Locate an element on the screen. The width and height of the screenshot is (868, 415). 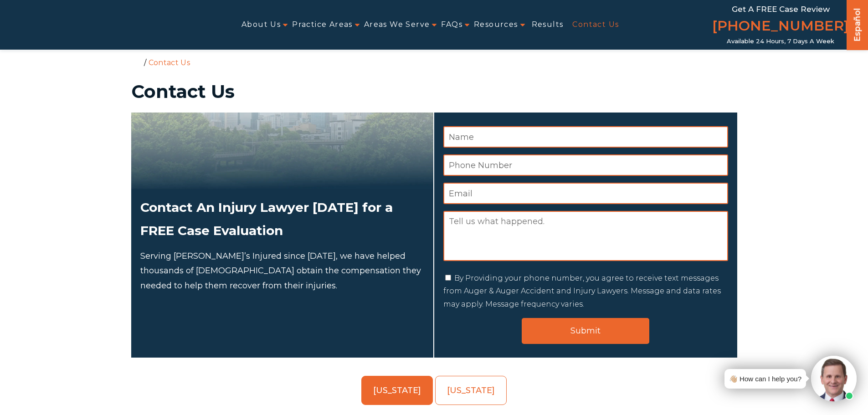
a: Results is located at coordinates (548, 25).